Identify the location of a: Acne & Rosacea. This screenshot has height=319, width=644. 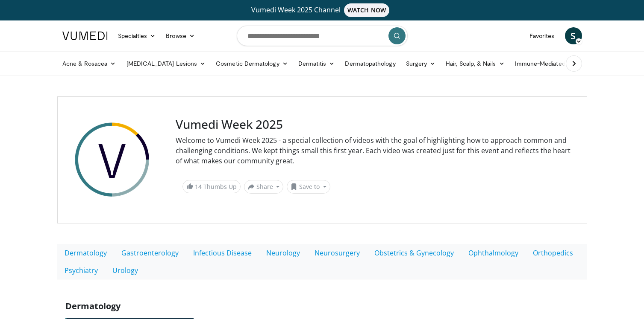
(89, 64).